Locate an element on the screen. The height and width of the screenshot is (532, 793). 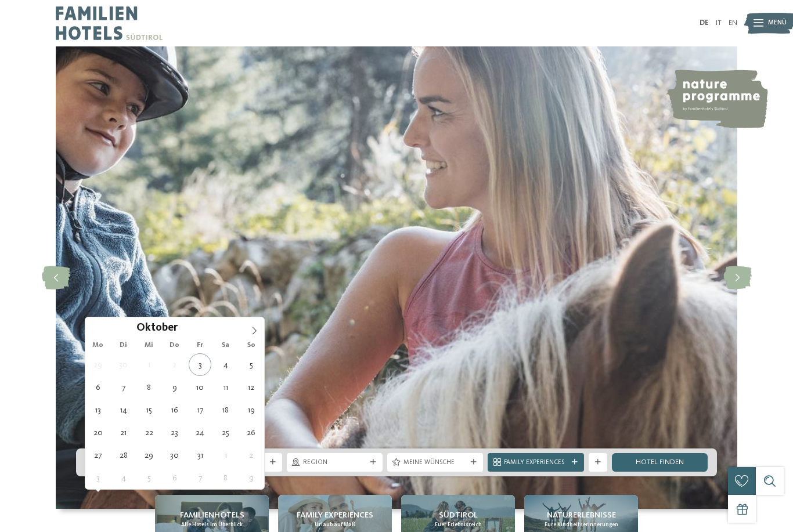
span: November 9, 2025 is located at coordinates (251, 477).